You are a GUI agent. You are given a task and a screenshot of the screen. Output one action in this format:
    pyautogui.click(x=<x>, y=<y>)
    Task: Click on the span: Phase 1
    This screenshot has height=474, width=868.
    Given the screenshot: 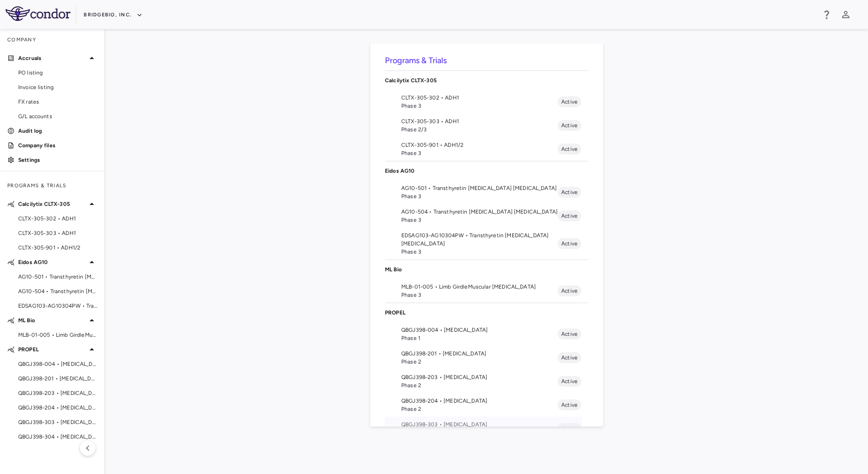 What is the action you would take?
    pyautogui.click(x=480, y=338)
    